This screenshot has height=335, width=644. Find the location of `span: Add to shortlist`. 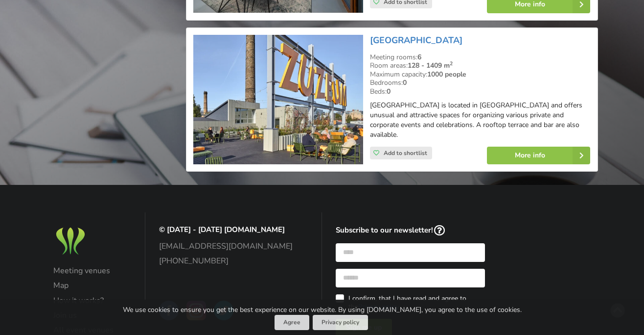

span: Add to shortlist is located at coordinates (405, 153).